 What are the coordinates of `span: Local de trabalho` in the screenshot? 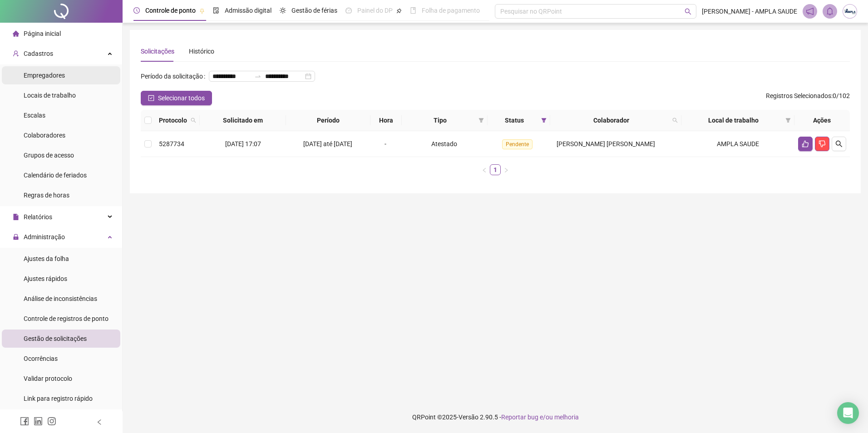 It's located at (733, 121).